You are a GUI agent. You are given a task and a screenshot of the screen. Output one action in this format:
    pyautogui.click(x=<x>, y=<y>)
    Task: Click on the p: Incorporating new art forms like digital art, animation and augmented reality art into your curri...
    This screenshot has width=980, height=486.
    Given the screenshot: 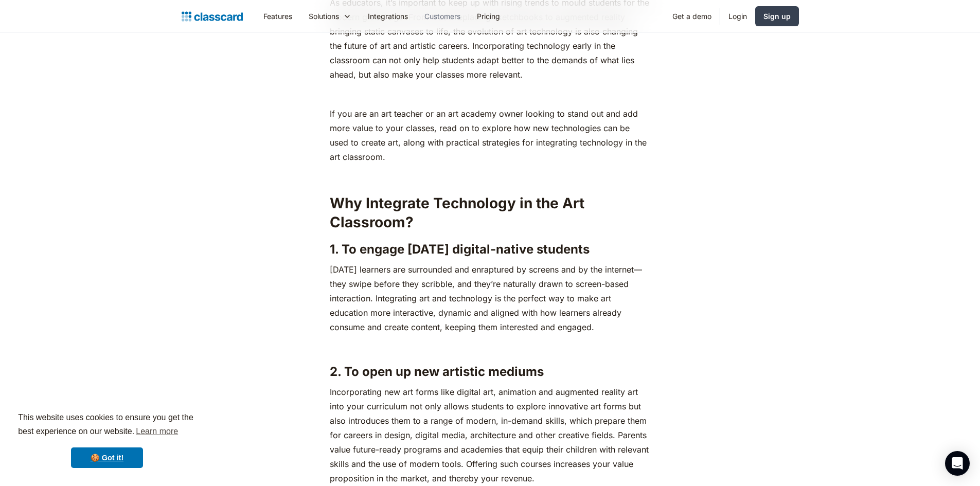 What is the action you would take?
    pyautogui.click(x=490, y=435)
    